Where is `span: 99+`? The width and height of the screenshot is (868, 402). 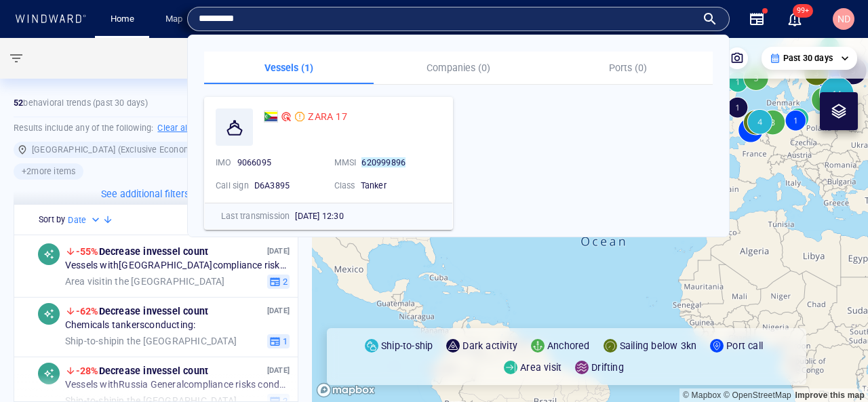 span: 99+ is located at coordinates (803, 11).